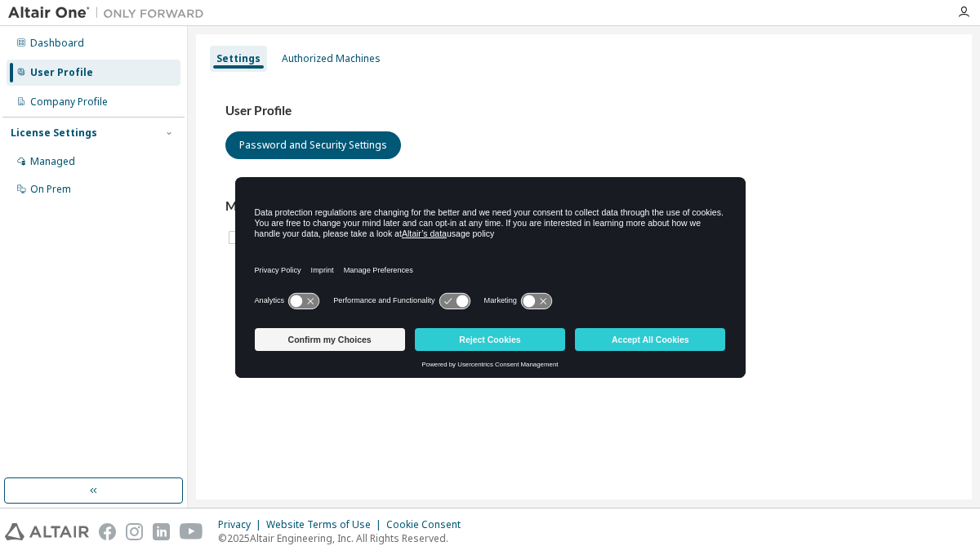  I want to click on div: License Settings, so click(54, 133).